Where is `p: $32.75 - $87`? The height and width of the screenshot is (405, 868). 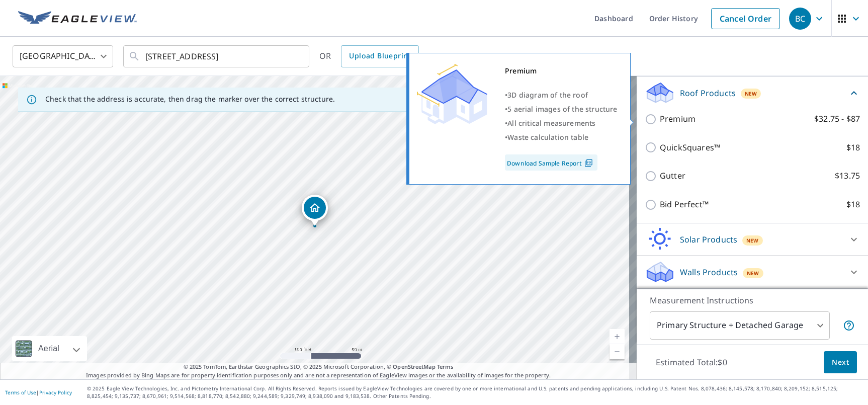 p: $32.75 - $87 is located at coordinates (837, 118).